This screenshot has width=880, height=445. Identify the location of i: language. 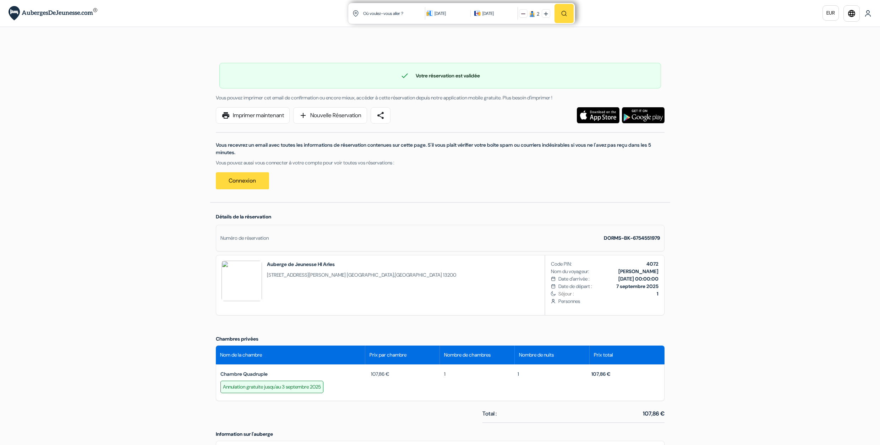
(851, 13).